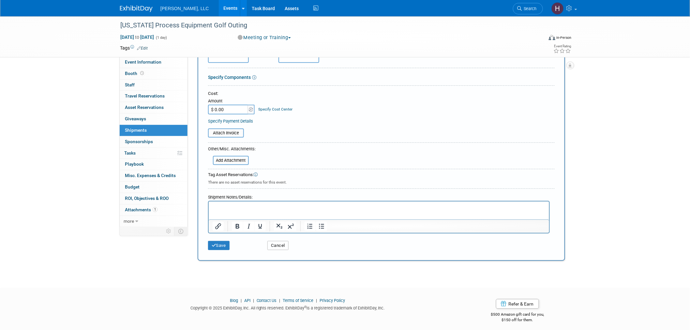 This screenshot has height=330, width=690. What do you see at coordinates (154, 119) in the screenshot?
I see `a: Giveaways` at bounding box center [154, 119].